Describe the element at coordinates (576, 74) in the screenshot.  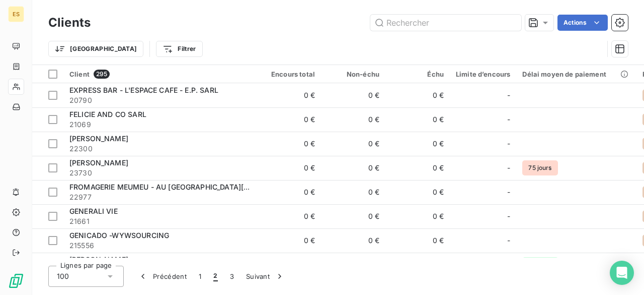
I see `div: Délai moyen de paiement` at that location.